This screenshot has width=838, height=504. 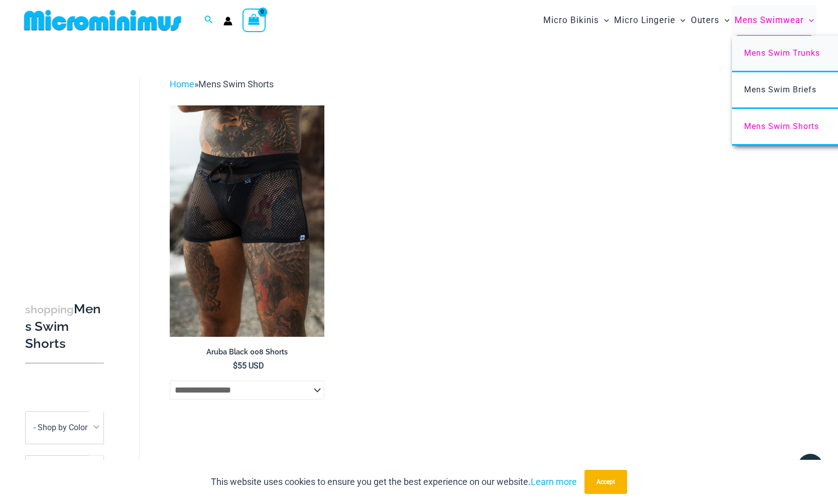 What do you see at coordinates (246, 353) in the screenshot?
I see `a: Aruba Black 008 Shorts` at bounding box center [246, 353].